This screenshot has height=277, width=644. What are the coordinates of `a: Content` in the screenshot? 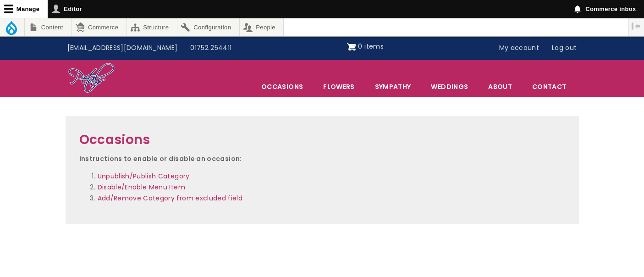 It's located at (48, 27).